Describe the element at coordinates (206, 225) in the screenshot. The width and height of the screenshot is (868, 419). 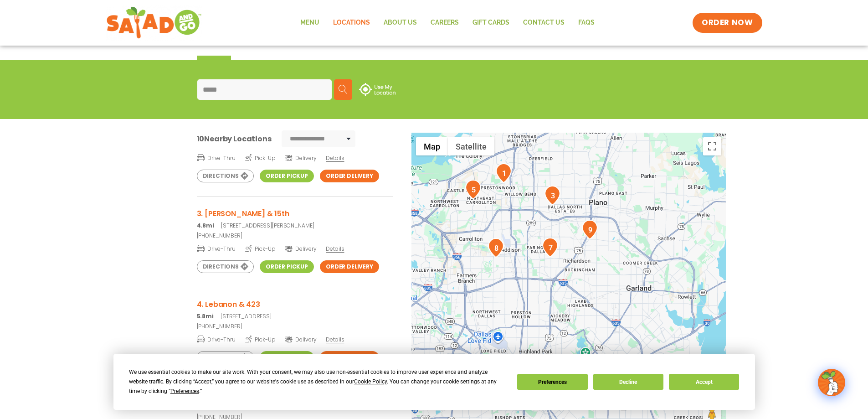
I see `strong: 4.8mi` at that location.